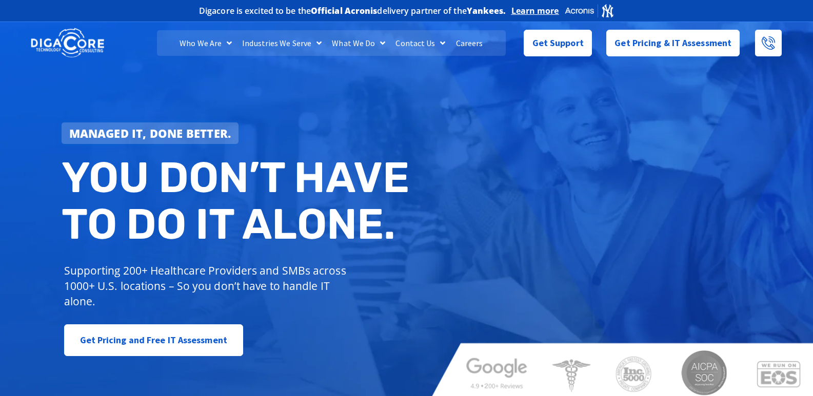 This screenshot has height=396, width=813. I want to click on h2: Digacore is excited to be the delivery partner of the, so click(352, 11).